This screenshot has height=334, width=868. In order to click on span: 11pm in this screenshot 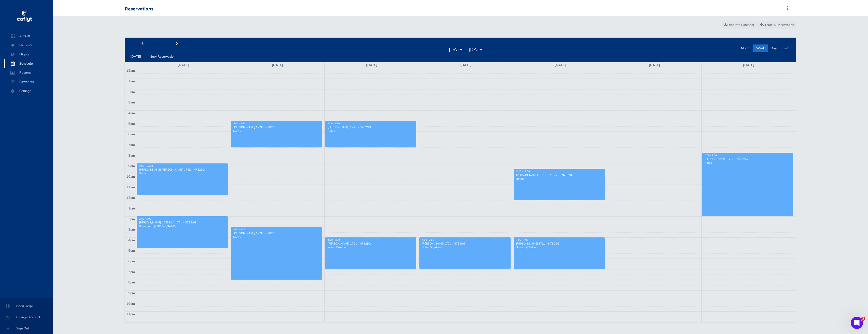, I will do `click(130, 314)`.